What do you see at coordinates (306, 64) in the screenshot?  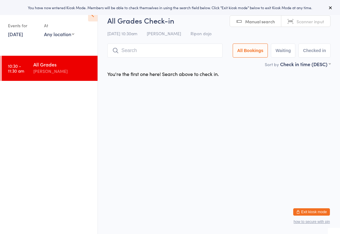 I see `div: Check in time (DESC)` at bounding box center [306, 64].